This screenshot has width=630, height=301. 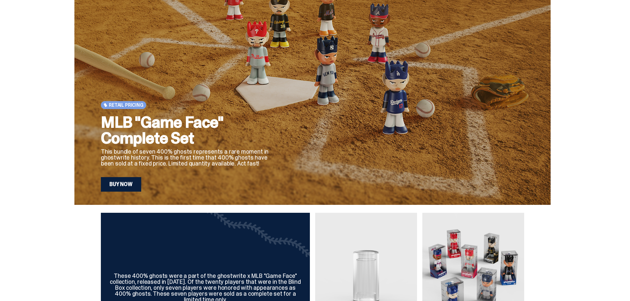 What do you see at coordinates (121, 185) in the screenshot?
I see `a: Buy Now` at bounding box center [121, 185].